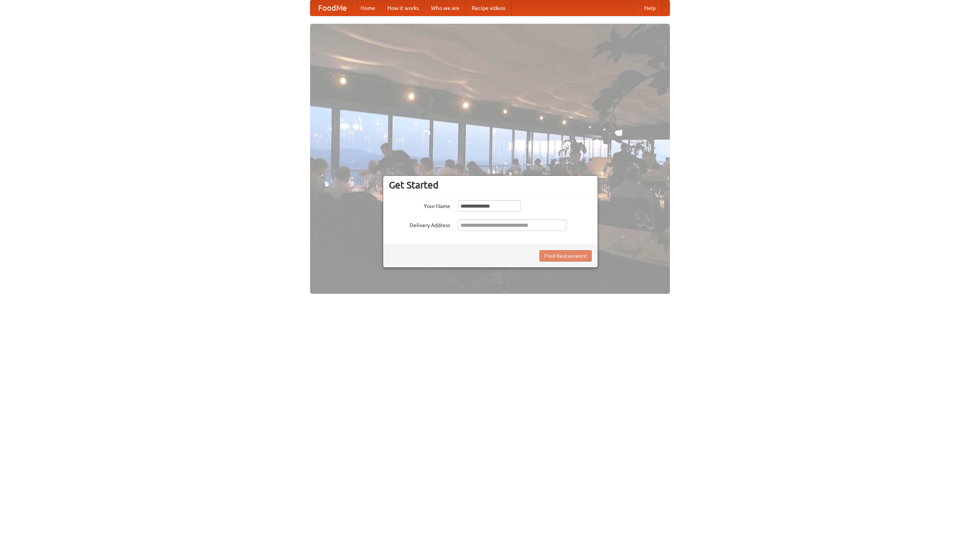 Image resolution: width=980 pixels, height=542 pixels. I want to click on a: How it works, so click(403, 8).